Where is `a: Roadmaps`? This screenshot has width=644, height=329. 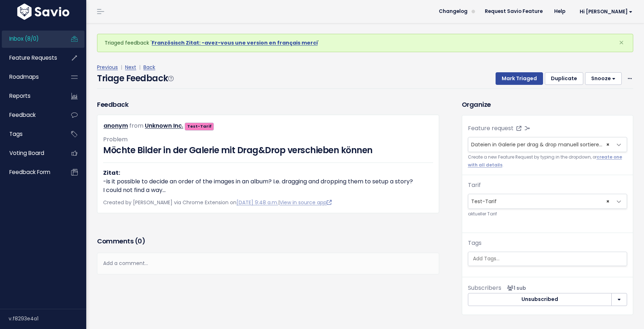 a: Roadmaps is located at coordinates (30, 77).